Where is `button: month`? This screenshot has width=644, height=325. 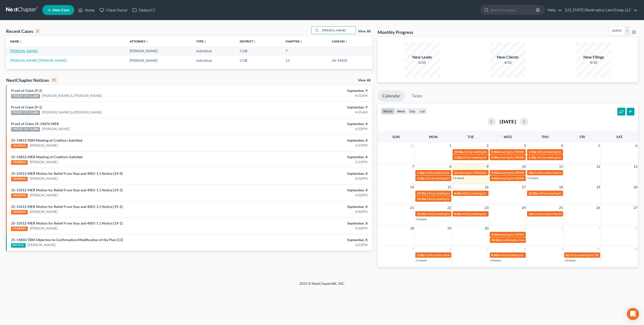
button: month is located at coordinates (388, 111).